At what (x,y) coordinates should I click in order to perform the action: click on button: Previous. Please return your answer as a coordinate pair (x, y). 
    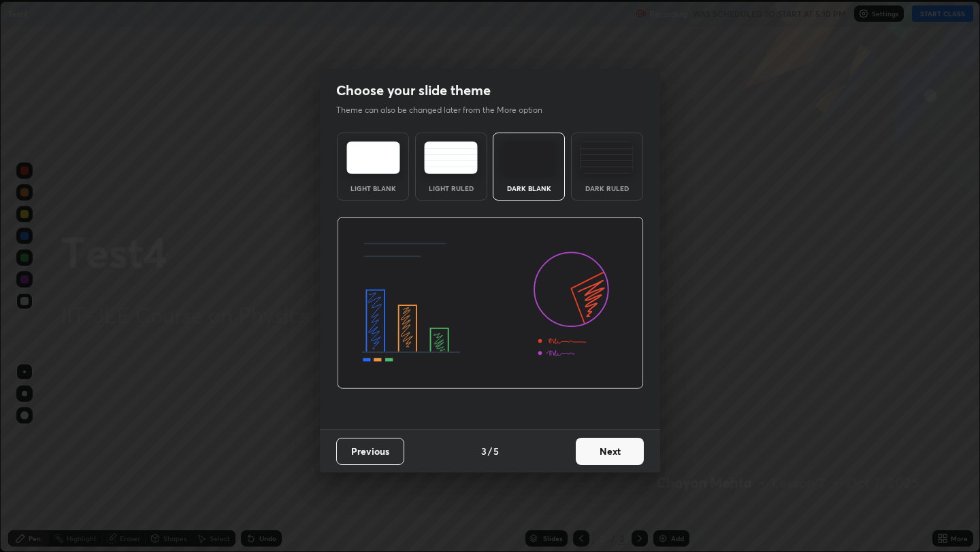
    Looking at the image, I should click on (370, 451).